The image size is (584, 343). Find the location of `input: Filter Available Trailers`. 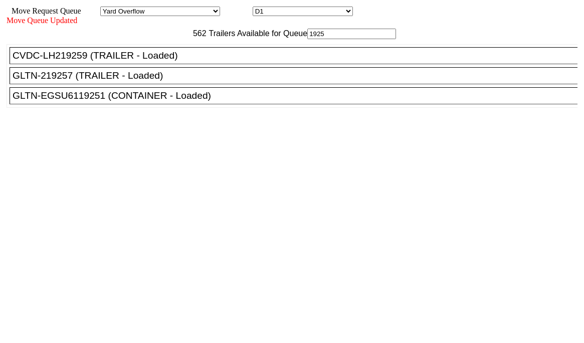

input: Filter Available Trailers is located at coordinates (352, 34).